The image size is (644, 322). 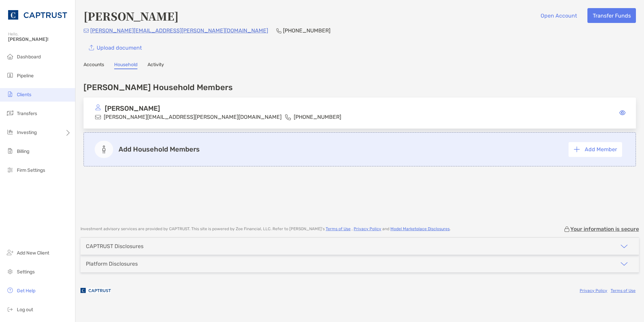 What do you see at coordinates (10, 56) in the screenshot?
I see `img: dashboard icon` at bounding box center [10, 56].